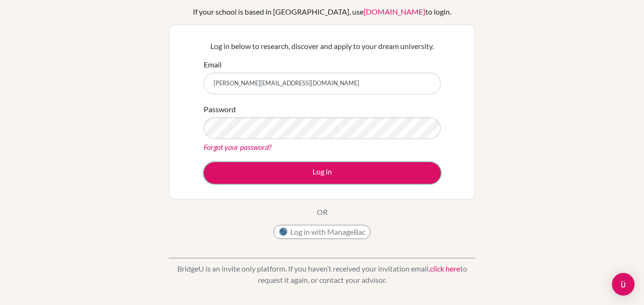  What do you see at coordinates (322, 46) in the screenshot?
I see `p: Log in below to research, discover and apply to your dream university.` at bounding box center [322, 46].